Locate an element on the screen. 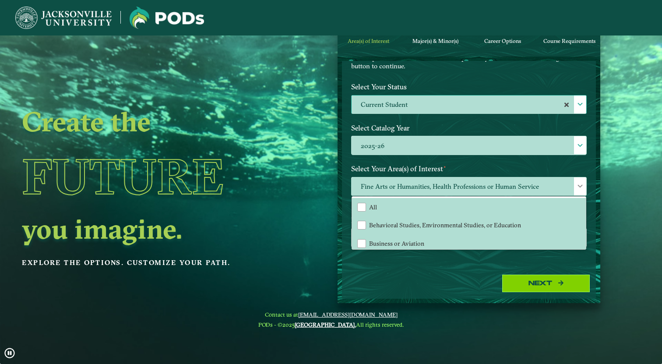  span: Career Options is located at coordinates (502, 41).